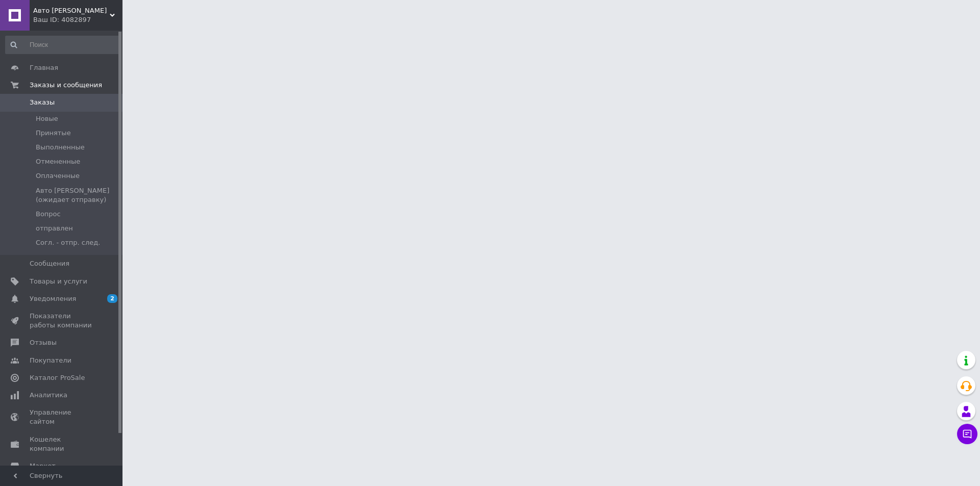 The width and height of the screenshot is (980, 486). I want to click on span: Аналитика, so click(49, 395).